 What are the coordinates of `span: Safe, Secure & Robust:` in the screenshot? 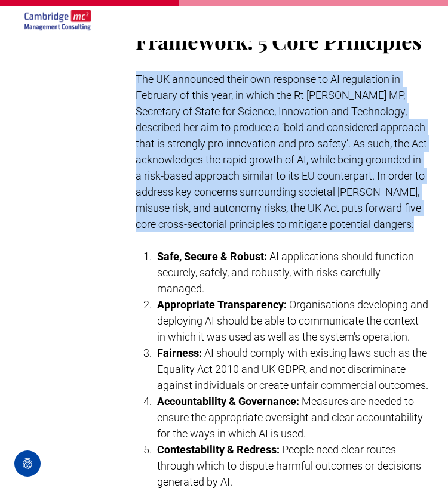 It's located at (212, 256).